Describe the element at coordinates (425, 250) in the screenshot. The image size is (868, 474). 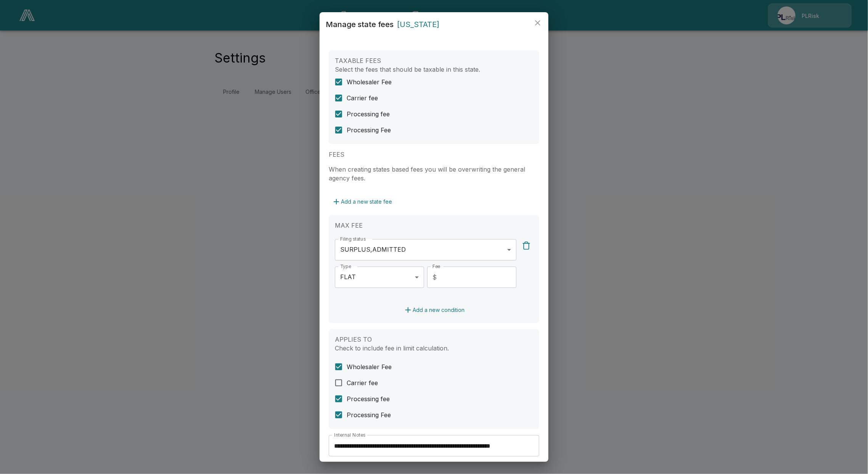
I see `div: SURPLUS , ADMITTED` at that location.